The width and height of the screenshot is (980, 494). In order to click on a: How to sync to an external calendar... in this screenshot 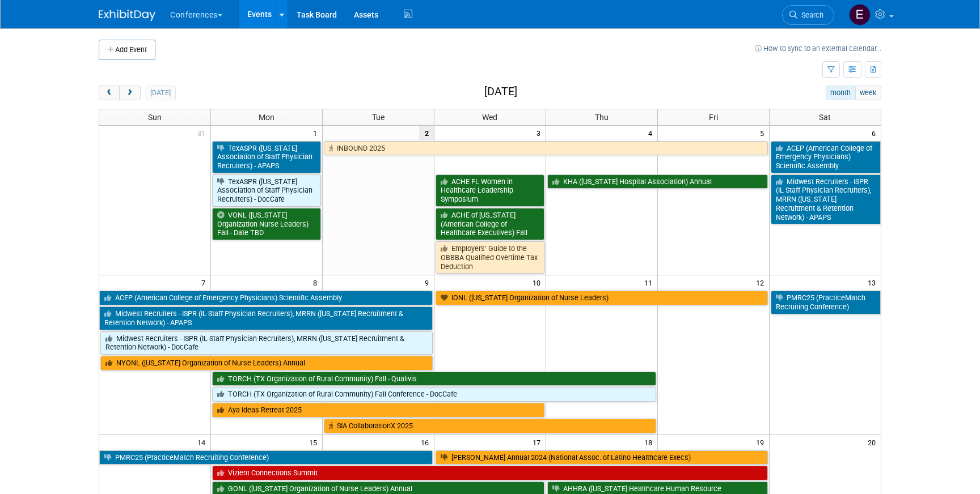, I will do `click(818, 48)`.